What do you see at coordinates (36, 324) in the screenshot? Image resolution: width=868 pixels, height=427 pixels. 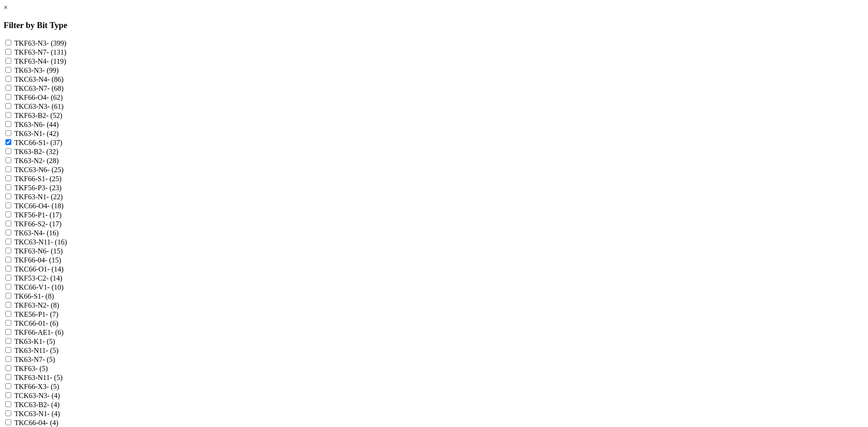 I see `label: TKC66-01` at bounding box center [36, 324].